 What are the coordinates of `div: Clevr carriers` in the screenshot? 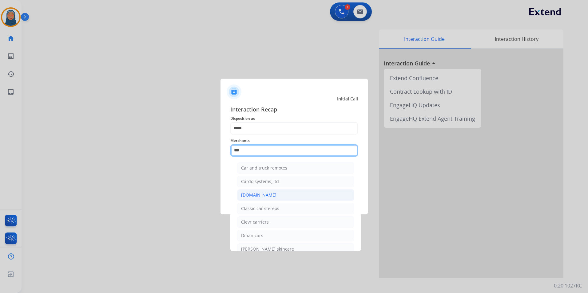 It's located at (255, 222).